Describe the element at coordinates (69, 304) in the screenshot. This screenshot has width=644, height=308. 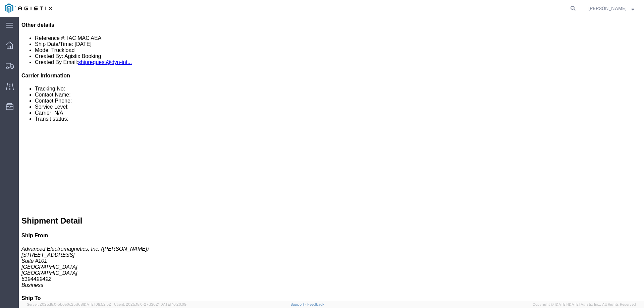
I see `span: Server: 2025.18.0-bb0e0c2bd68` at that location.